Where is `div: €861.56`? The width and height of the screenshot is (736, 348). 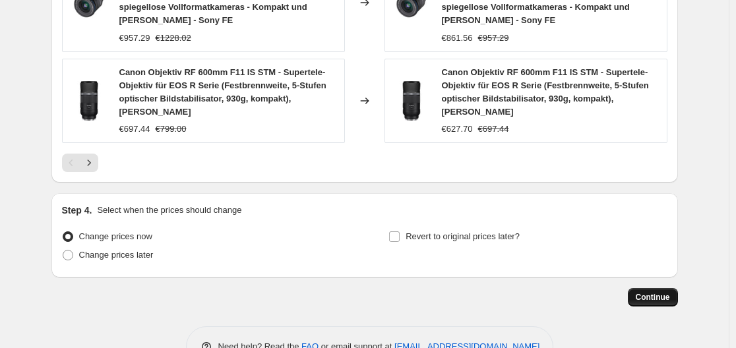 div: €861.56 is located at coordinates (457, 38).